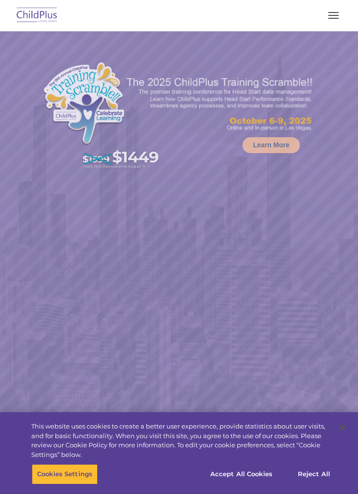 The height and width of the screenshot is (494, 358). Describe the element at coordinates (37, 15) in the screenshot. I see `img: ChildPlus by Procare Solutions` at that location.